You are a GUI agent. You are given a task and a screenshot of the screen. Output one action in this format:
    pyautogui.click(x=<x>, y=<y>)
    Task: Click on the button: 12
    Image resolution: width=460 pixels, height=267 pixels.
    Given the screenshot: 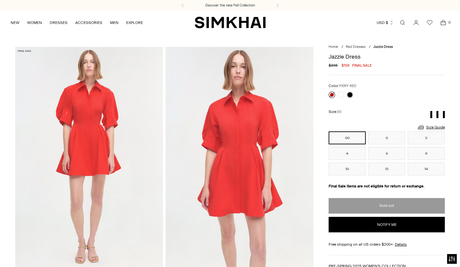 What is the action you would take?
    pyautogui.click(x=387, y=169)
    